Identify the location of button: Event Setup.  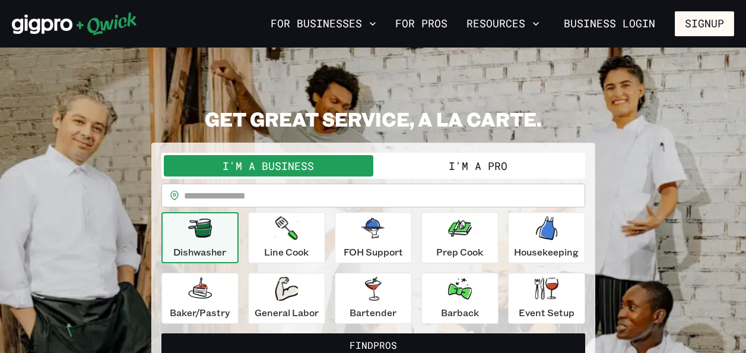
(547, 298).